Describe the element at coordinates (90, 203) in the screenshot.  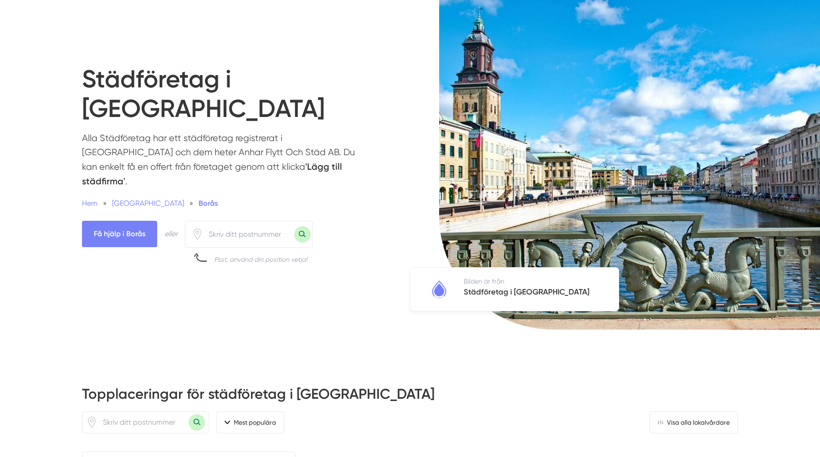
I see `a: Hem` at that location.